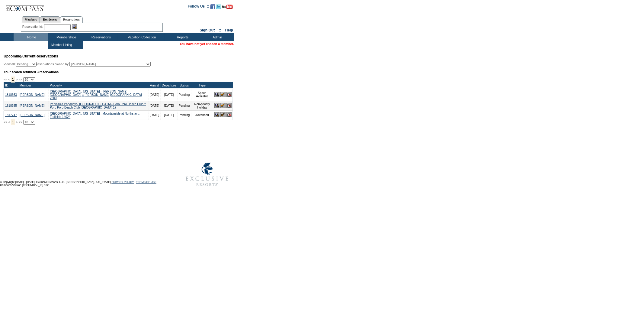 The height and width of the screenshot is (322, 644). I want to click on a: Subscribe to our YouTube Channel, so click(228, 8).